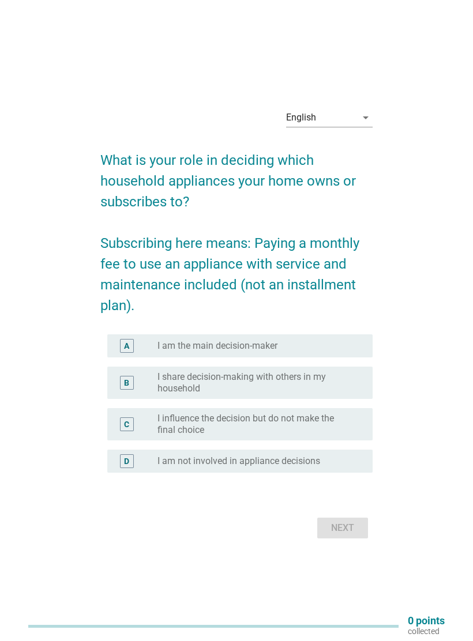  Describe the element at coordinates (217, 346) in the screenshot. I see `label: I am the main decision-maker` at that location.